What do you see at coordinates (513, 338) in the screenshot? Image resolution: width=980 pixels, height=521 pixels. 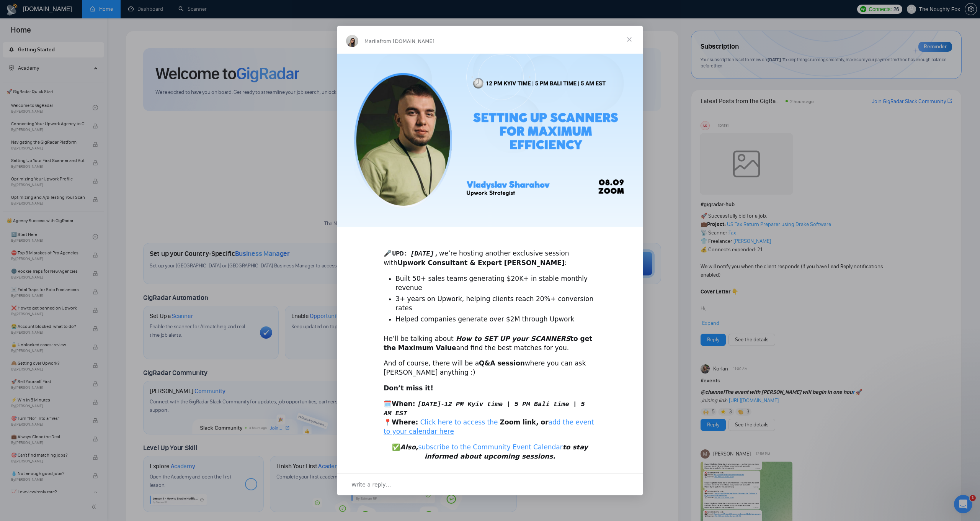 I see `i: How to SET UP your SCANNERS` at bounding box center [513, 338].